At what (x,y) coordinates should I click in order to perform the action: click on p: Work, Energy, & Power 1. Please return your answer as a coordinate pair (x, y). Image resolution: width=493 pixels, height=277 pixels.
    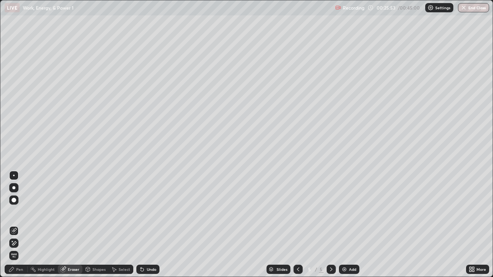
    Looking at the image, I should click on (48, 8).